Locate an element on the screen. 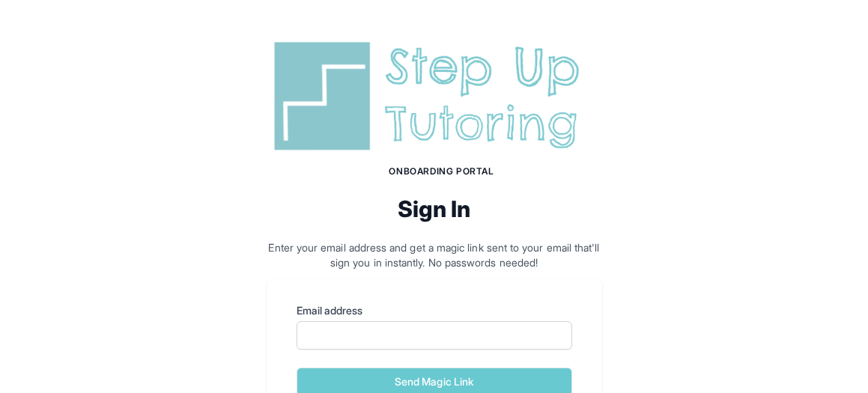  h1: Onboarding Portal is located at coordinates (442, 171).